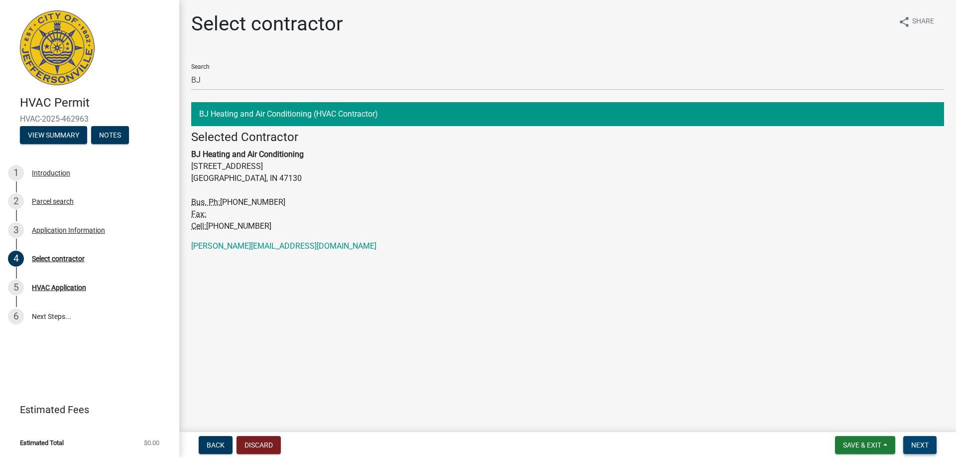 This screenshot has height=458, width=956. What do you see at coordinates (110, 135) in the screenshot?
I see `wm-modal-confirm: Notes` at bounding box center [110, 135].